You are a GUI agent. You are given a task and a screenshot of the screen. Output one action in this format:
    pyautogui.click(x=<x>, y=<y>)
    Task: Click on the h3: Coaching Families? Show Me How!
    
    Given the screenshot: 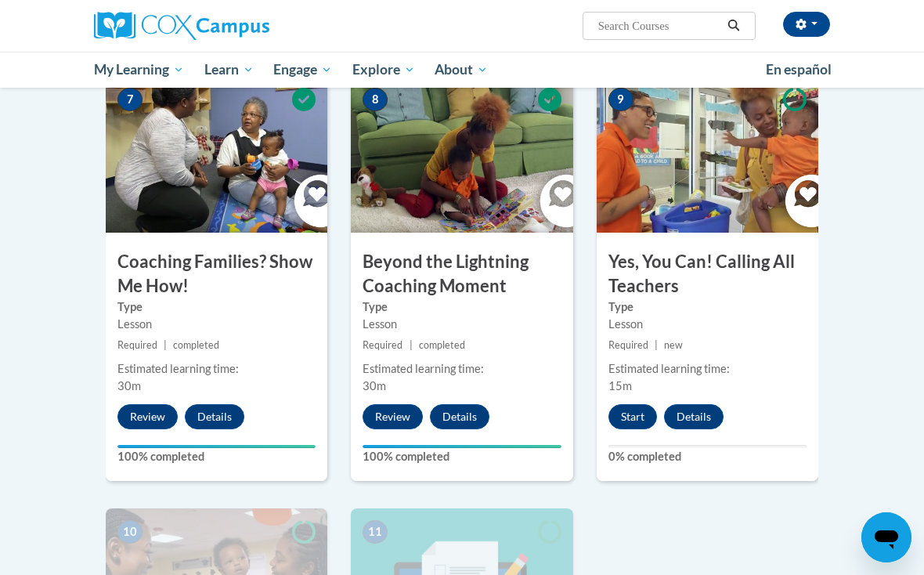 What is the action you would take?
    pyautogui.click(x=216, y=274)
    